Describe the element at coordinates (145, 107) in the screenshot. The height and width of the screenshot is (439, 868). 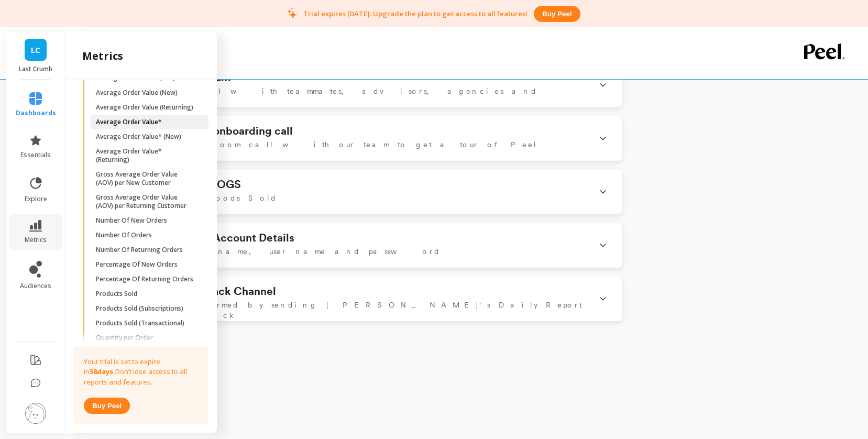
I see `p: Average Order Value (Returning)` at that location.